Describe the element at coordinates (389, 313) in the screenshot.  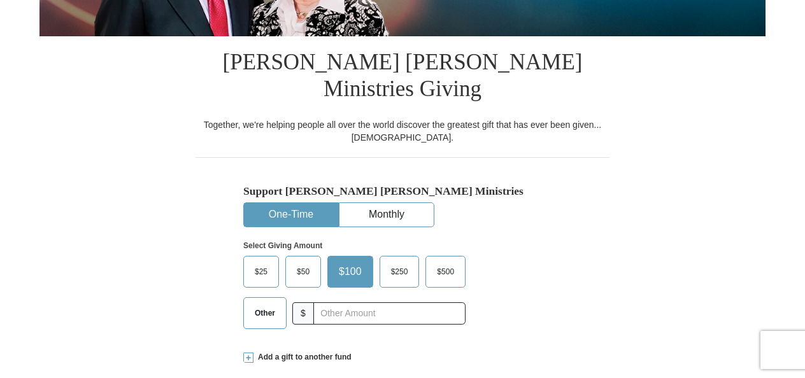
I see `input: Other Amount` at that location.